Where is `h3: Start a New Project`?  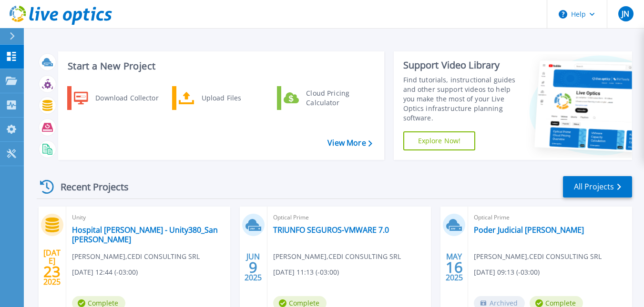 h3: Start a New Project is located at coordinates (220, 66).